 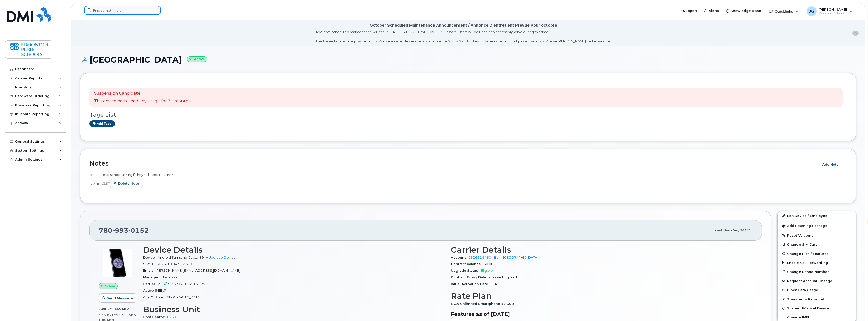 What do you see at coordinates (817, 272) in the screenshot?
I see `button: Change Phone Number` at bounding box center [817, 272].